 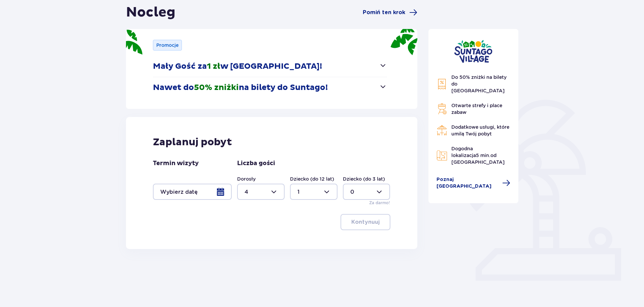 I want to click on img: Grill Icon, so click(x=442, y=109).